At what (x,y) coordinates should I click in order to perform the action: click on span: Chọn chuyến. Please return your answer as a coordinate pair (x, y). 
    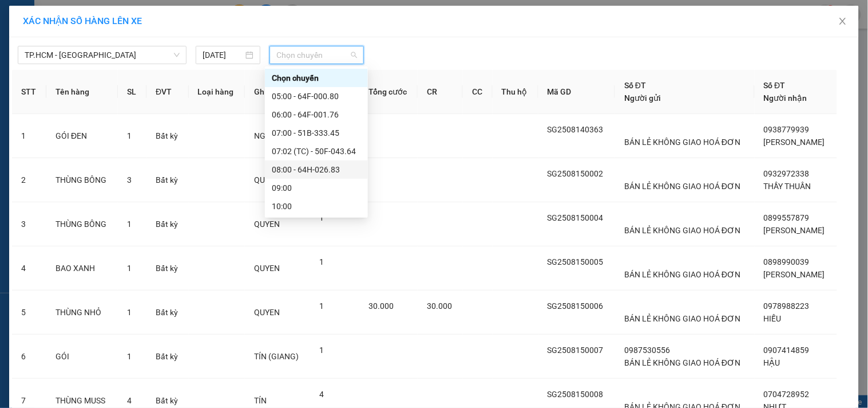
    Looking at the image, I should click on (317, 55).